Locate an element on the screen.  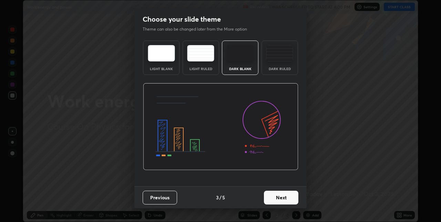
div: Light Ruled is located at coordinates (201, 69).